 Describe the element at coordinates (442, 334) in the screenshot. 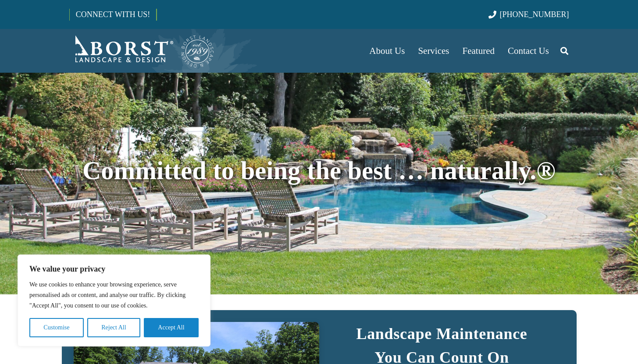

I see `strong: Landscape Maintenance` at that location.